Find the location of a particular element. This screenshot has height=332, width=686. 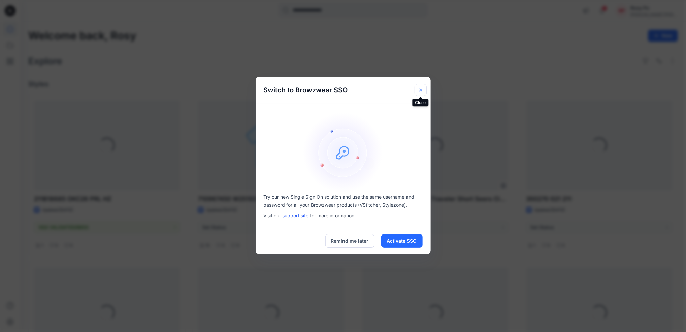

button: Close is located at coordinates (421, 90).